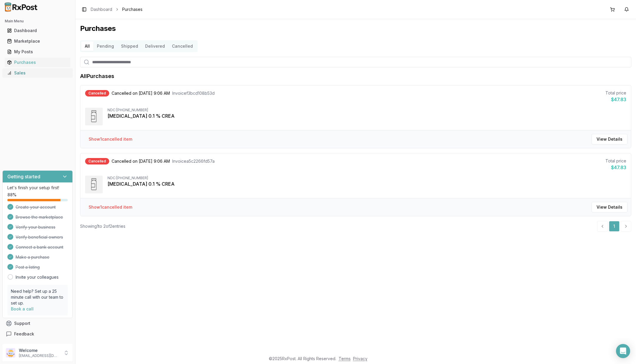 The height and width of the screenshot is (364, 636). Describe the element at coordinates (87, 46) in the screenshot. I see `button: All` at that location.